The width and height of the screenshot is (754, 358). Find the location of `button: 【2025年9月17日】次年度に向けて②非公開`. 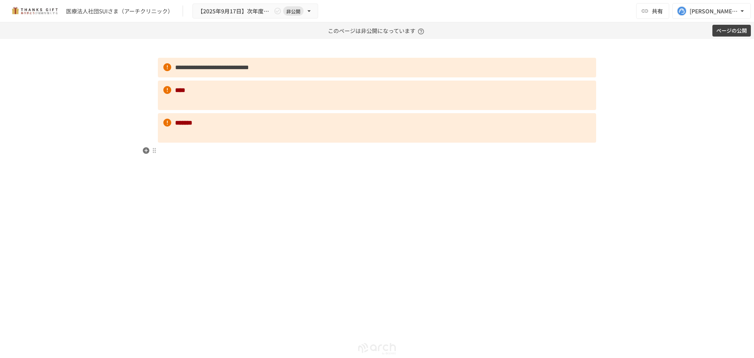

button: 【2025年9月17日】次年度に向けて②非公開 is located at coordinates (255, 11).